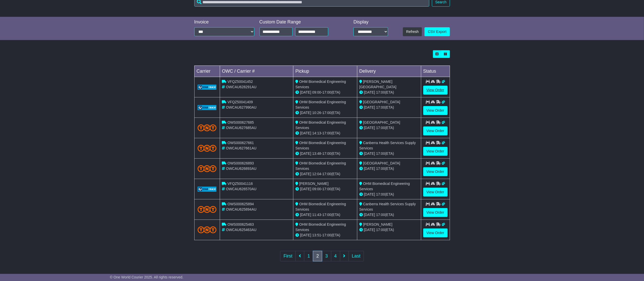 Image resolution: width=644 pixels, height=281 pixels. What do you see at coordinates (309, 256) in the screenshot?
I see `a: 1` at bounding box center [309, 256].